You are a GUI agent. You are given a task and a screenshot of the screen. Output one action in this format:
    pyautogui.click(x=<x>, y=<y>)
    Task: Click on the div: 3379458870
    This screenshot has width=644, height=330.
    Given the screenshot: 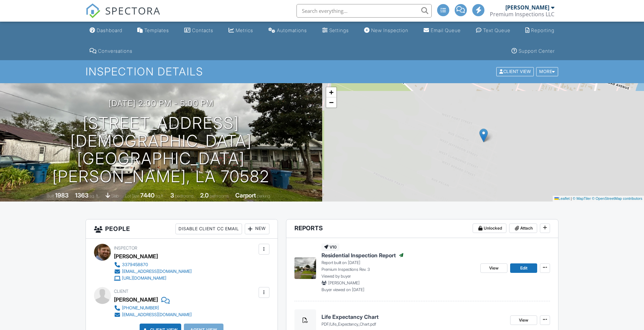 What is the action you would take?
    pyautogui.click(x=135, y=264)
    